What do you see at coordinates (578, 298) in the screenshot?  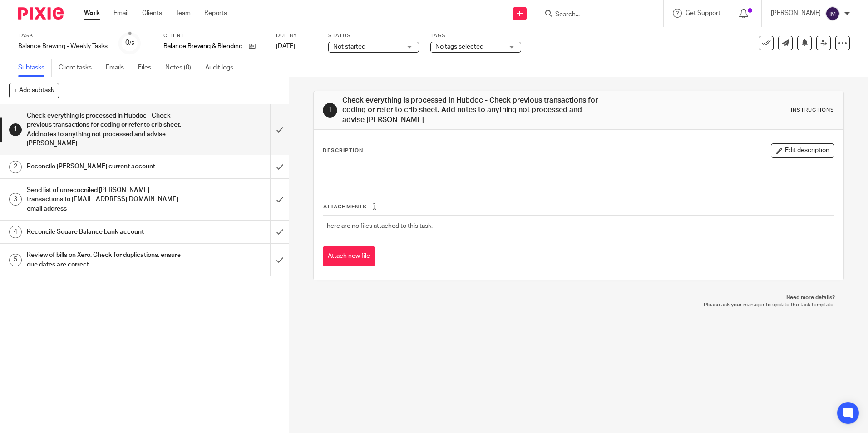 I see `p: Need more details?` at bounding box center [578, 298].